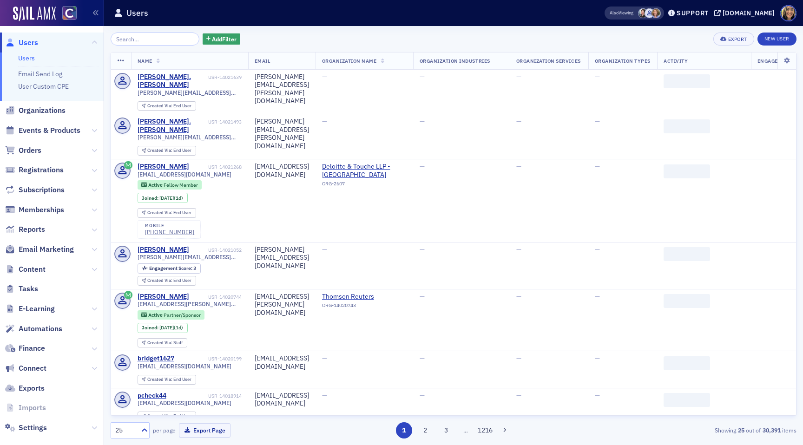 The width and height of the screenshot is (803, 445). Describe the element at coordinates (145, 61) in the screenshot. I see `span: Name` at that location.